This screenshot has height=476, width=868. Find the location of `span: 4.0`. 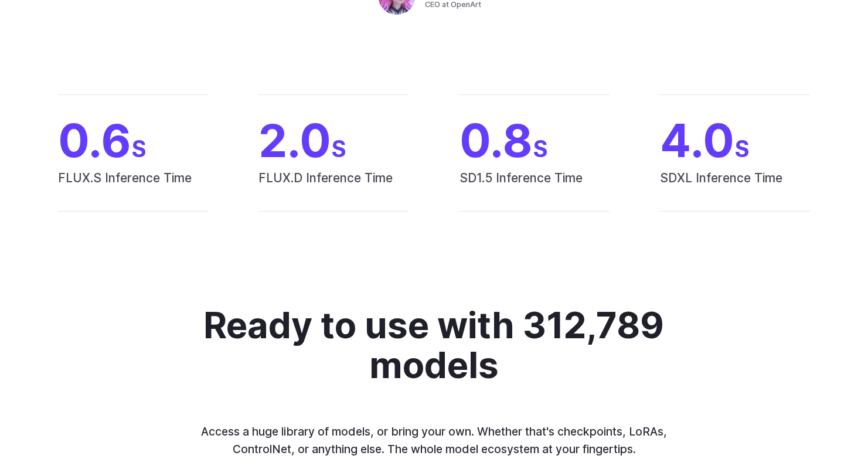

span: 4.0 is located at coordinates (735, 141).